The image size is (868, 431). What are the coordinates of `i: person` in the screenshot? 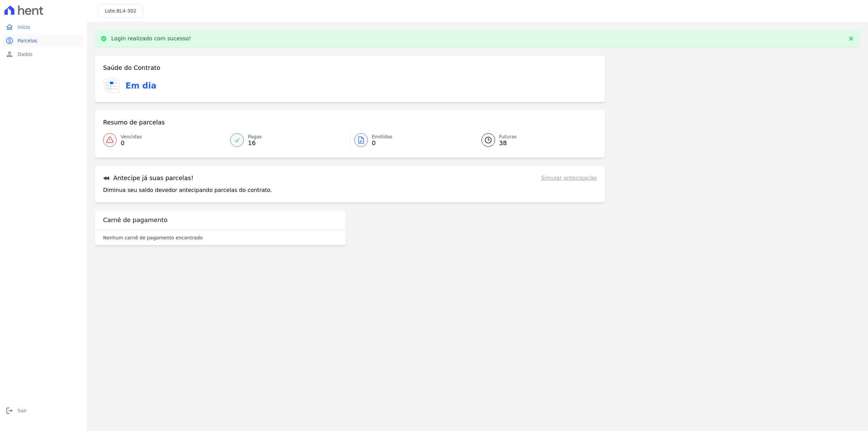 It's located at (9, 54).